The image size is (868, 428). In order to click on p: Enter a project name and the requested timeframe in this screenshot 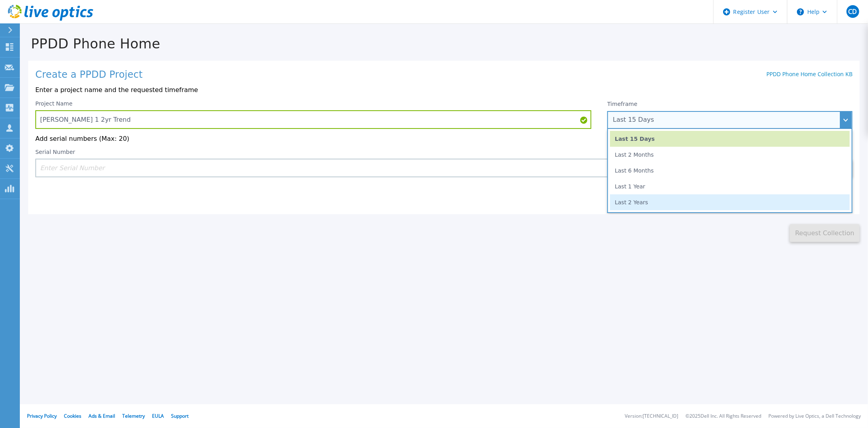, I will do `click(444, 90)`.